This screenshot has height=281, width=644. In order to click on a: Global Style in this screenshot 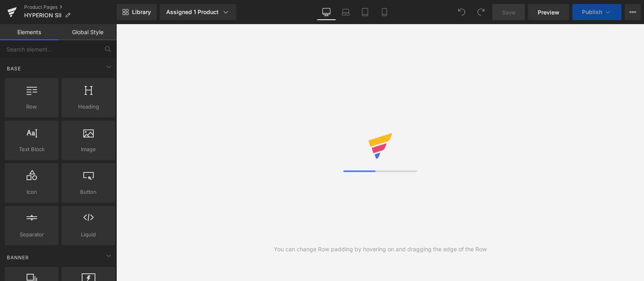, I will do `click(87, 32)`.